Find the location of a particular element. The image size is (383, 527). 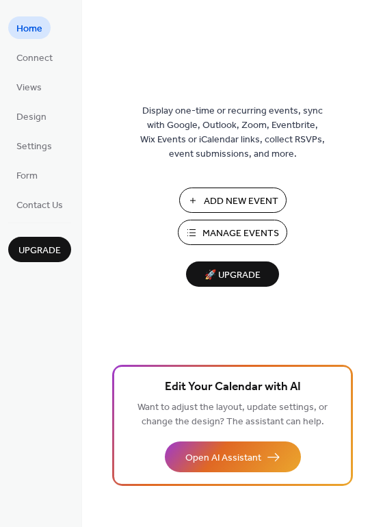

button: Upgrade is located at coordinates (40, 249).